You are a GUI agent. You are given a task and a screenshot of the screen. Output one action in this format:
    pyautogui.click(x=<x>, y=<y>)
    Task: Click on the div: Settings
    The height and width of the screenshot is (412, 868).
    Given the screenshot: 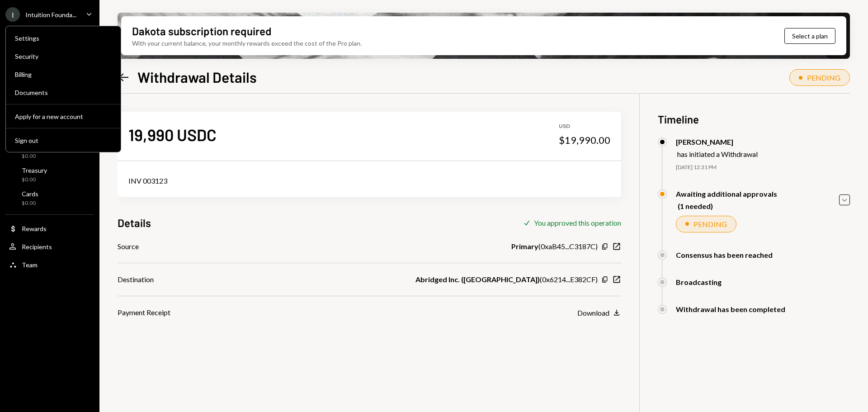 What is the action you would take?
    pyautogui.click(x=63, y=38)
    